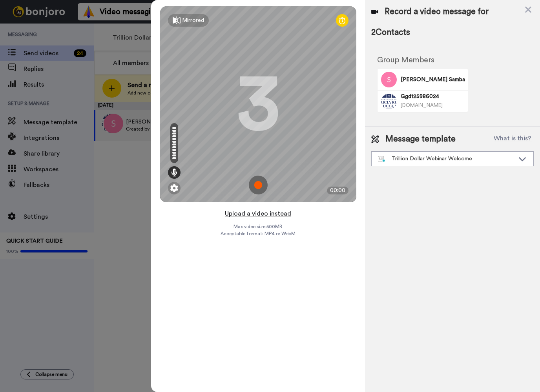 The width and height of the screenshot is (540, 392). Describe the element at coordinates (389, 79) in the screenshot. I see `img: Image of Diallo Samba` at that location.